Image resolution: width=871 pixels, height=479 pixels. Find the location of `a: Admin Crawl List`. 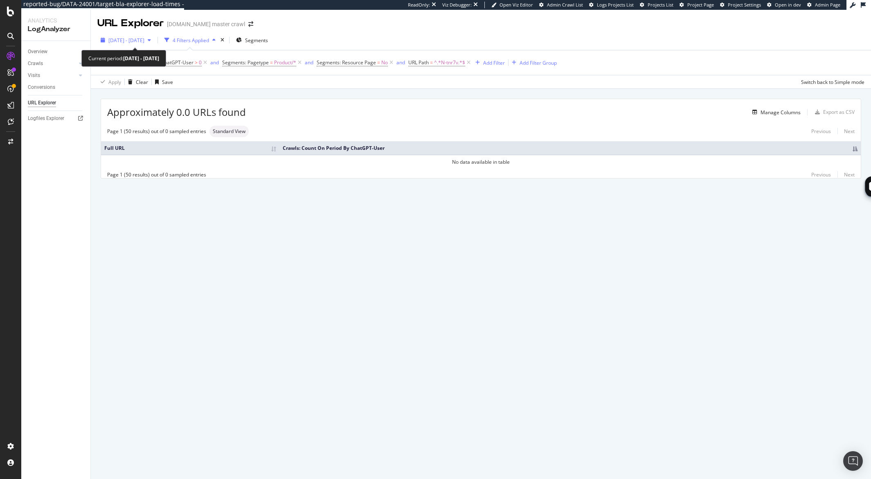

a: Admin Crawl List is located at coordinates (561, 5).